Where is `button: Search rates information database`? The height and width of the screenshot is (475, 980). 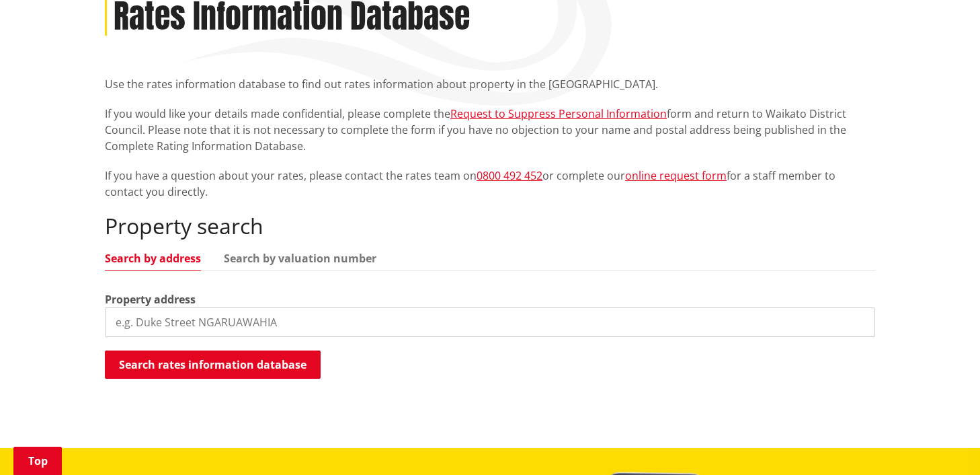 button: Search rates information database is located at coordinates (212, 365).